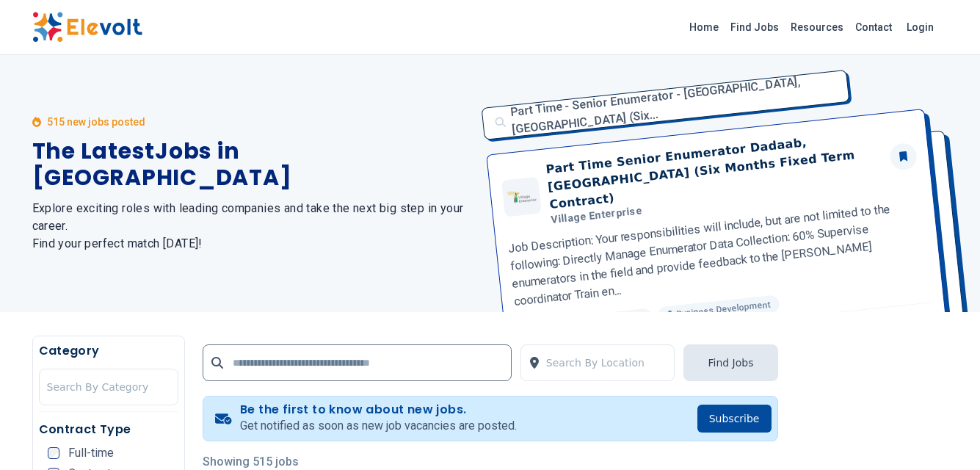 The image size is (980, 470). Describe the element at coordinates (731, 363) in the screenshot. I see `button: Find Jobs` at that location.